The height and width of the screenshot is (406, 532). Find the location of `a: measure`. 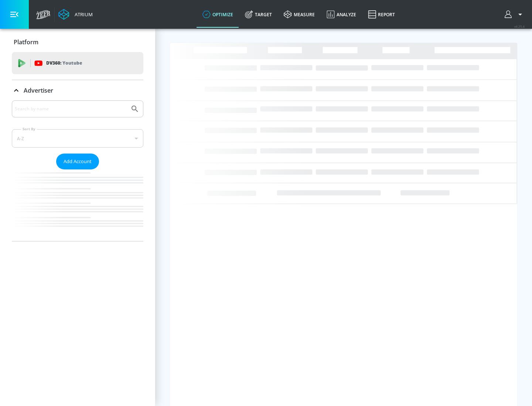

a: measure is located at coordinates (299, 15).